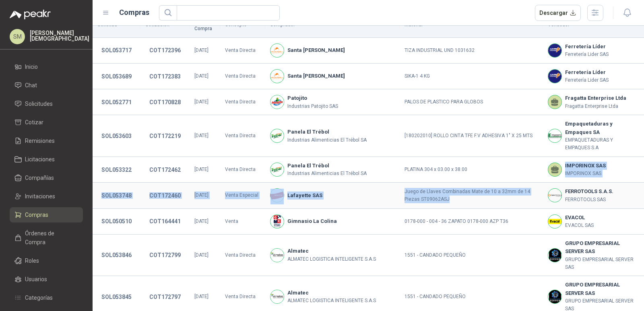  I want to click on a: Usuarios, so click(46, 279).